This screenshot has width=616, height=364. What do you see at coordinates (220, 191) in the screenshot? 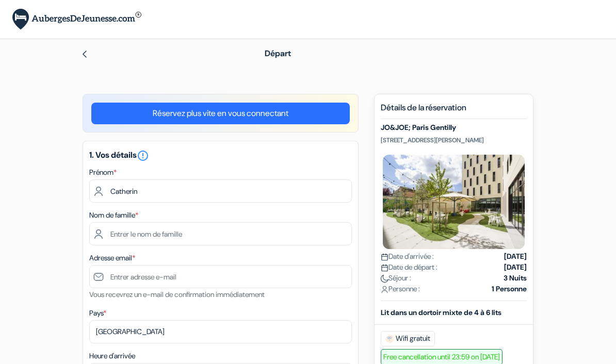
I see `input: Entrez votre prénom` at bounding box center [220, 191].